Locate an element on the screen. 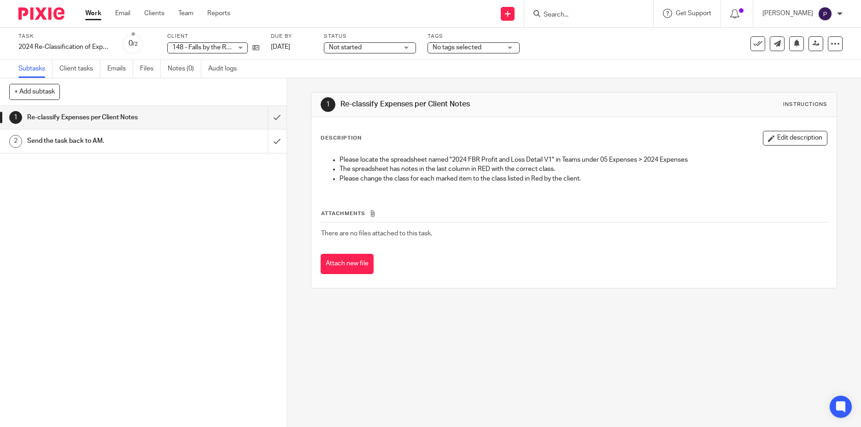  span: No tags selected is located at coordinates (457, 47).